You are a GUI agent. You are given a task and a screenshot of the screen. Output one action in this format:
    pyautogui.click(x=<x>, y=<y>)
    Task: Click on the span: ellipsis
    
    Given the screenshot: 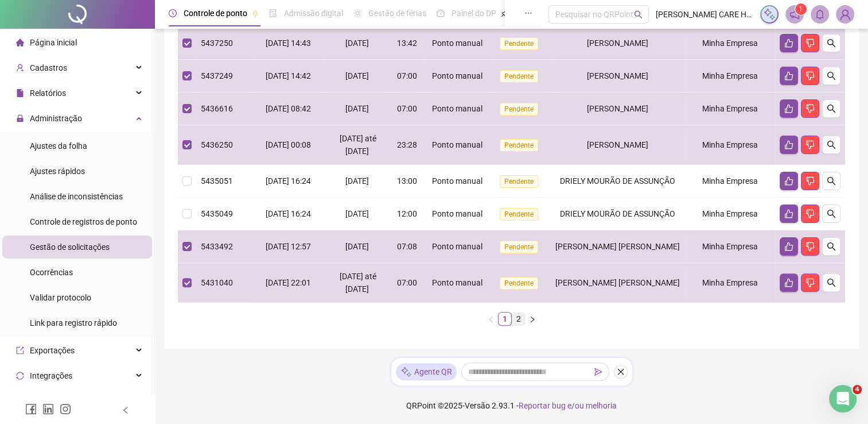 What is the action you would take?
    pyautogui.click(x=528, y=13)
    